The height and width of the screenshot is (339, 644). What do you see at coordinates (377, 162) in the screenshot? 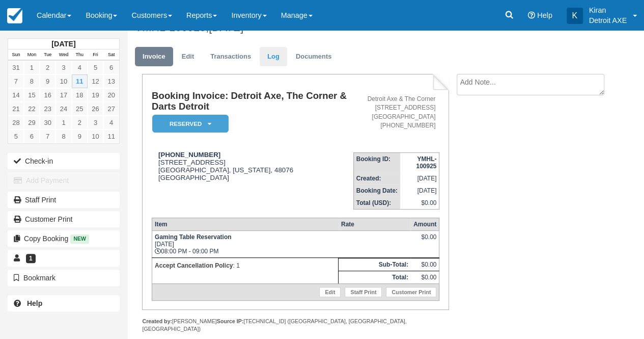
I see `th: Booking ID:` at bounding box center [377, 162].